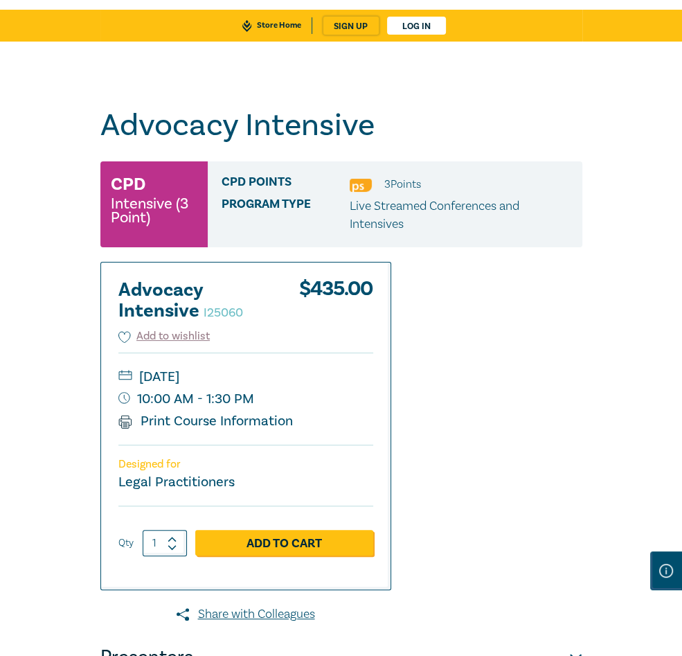  Describe the element at coordinates (164, 336) in the screenshot. I see `button: Add to wishlist` at that location.